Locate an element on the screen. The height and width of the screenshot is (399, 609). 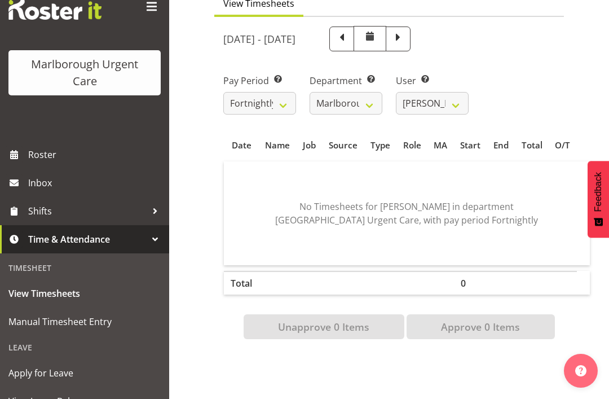
div: Date is located at coordinates (241, 145).